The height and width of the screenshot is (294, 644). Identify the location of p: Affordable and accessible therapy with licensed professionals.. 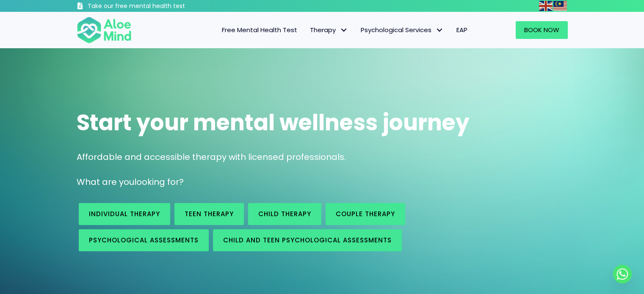
(322, 157).